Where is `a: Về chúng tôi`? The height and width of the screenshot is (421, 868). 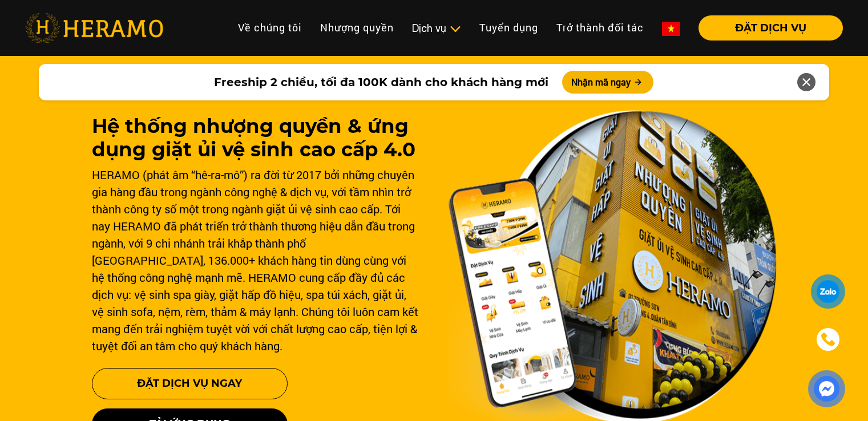 a: Về chúng tôi is located at coordinates (270, 27).